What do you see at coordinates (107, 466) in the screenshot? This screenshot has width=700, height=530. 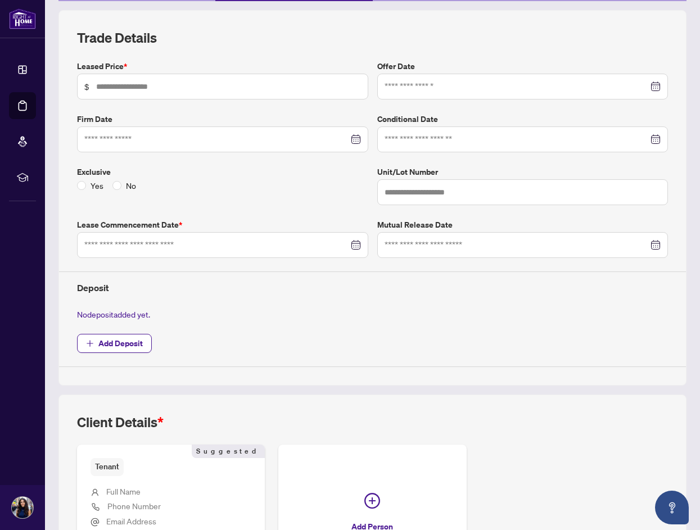 I see `span: Tenant` at bounding box center [107, 466].